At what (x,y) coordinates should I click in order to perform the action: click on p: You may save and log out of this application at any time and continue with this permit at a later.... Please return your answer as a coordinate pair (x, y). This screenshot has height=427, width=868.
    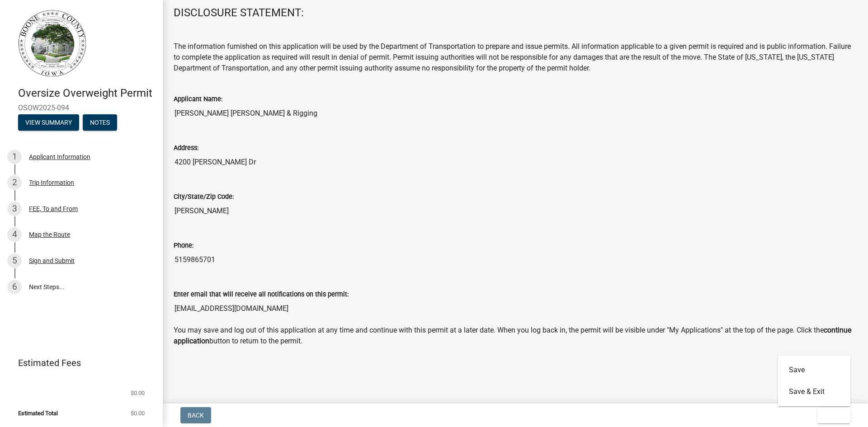
    Looking at the image, I should click on (516, 336).